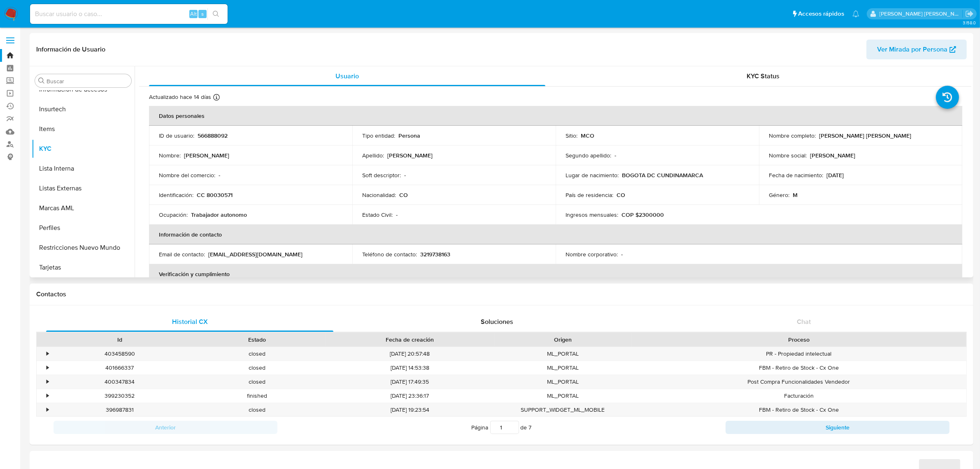  What do you see at coordinates (530, 427) in the screenshot?
I see `span: 7` at bounding box center [530, 427].